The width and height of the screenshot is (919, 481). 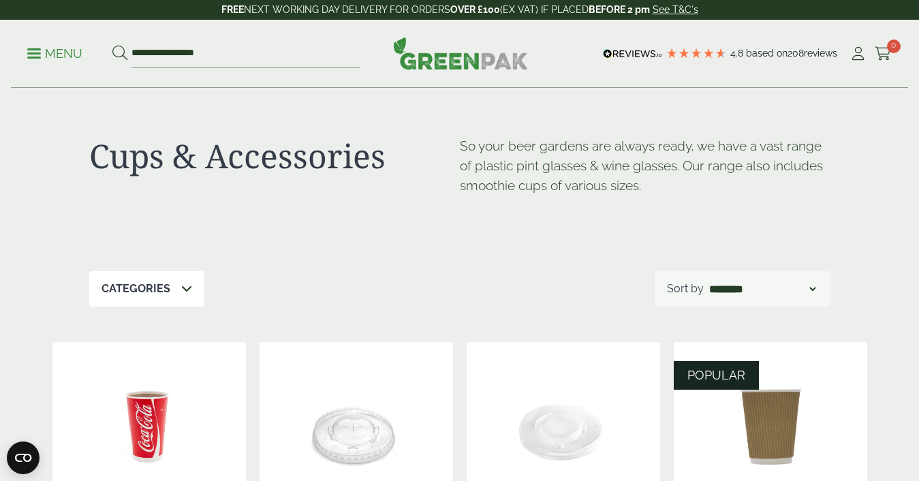 What do you see at coordinates (716, 375) in the screenshot?
I see `span: POPULAR` at bounding box center [716, 375].